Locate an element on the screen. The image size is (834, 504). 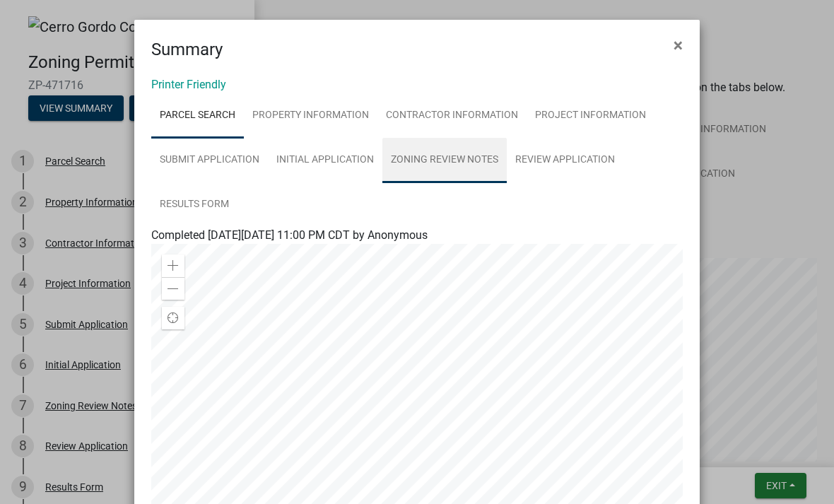
h4: Summary is located at coordinates (186, 49).